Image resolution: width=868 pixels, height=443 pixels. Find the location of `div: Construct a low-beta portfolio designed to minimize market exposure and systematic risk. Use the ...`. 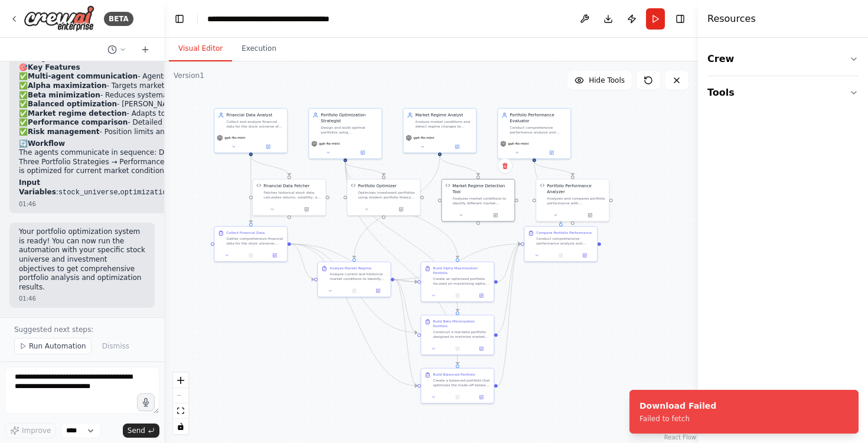

div: Construct a low-beta portfolio designed to minimize market exposure and systematic risk. Use the ... is located at coordinates (461, 334).